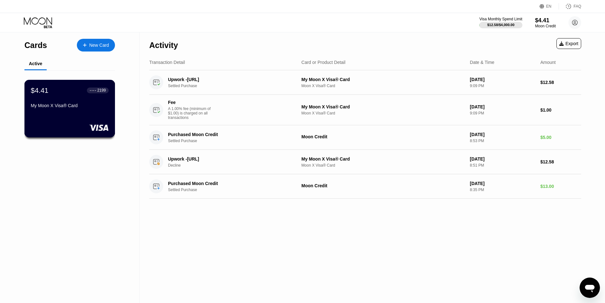 Image resolution: width=605 pixels, height=303 pixels. Describe the element at coordinates (503, 165) in the screenshot. I see `div: 8:51 PM` at that location.